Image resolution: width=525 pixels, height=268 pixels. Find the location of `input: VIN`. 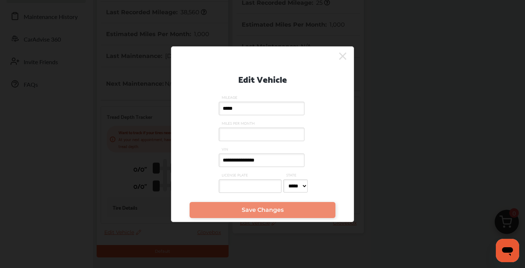

input: VIN is located at coordinates (261, 160).